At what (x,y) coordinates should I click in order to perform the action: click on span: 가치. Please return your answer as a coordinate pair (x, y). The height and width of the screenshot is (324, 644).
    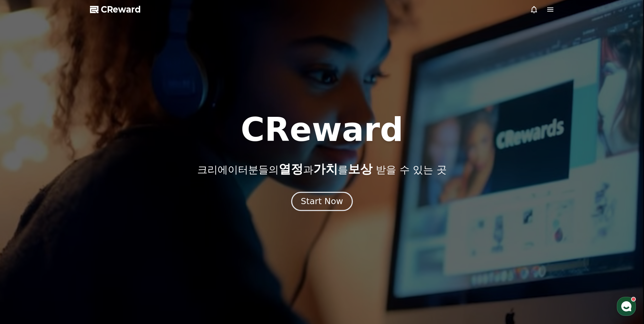
    Looking at the image, I should click on (326, 169).